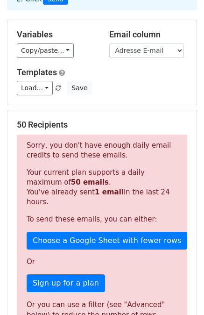 This screenshot has width=204, height=315. I want to click on p: Or, so click(102, 262).